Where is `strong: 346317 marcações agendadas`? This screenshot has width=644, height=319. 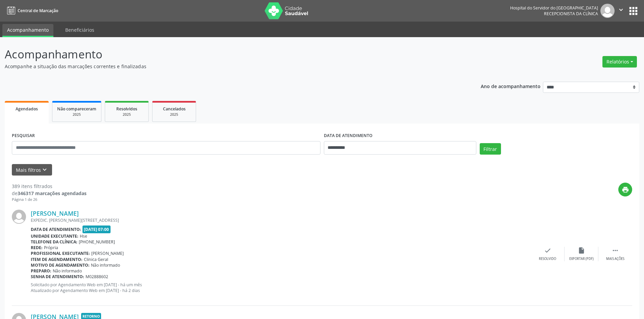
strong: 346317 marcações agendadas is located at coordinates (52, 193).